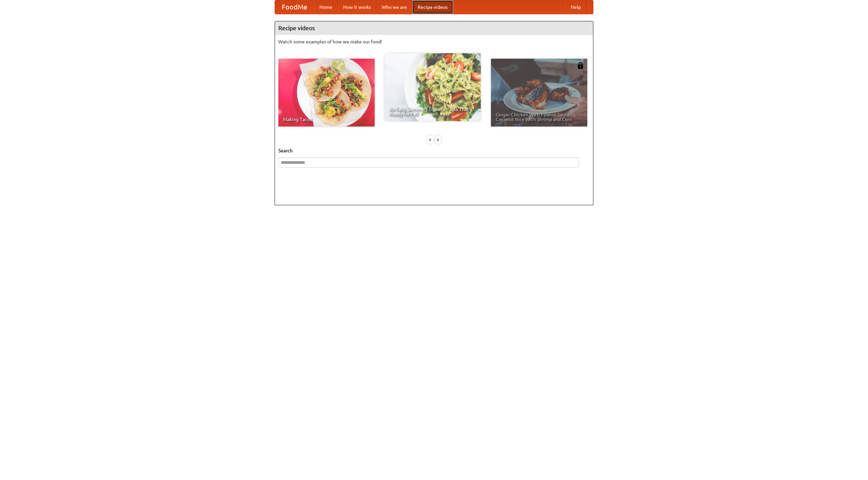  Describe the element at coordinates (394, 7) in the screenshot. I see `a: Who we are` at that location.